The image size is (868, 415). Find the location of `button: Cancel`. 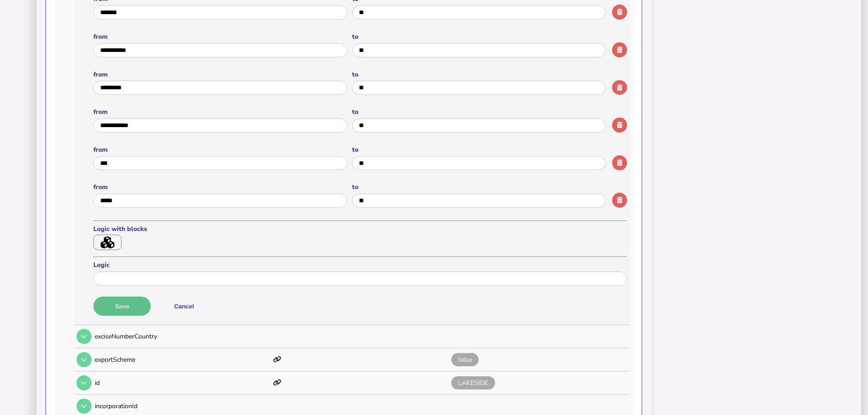

button: Cancel is located at coordinates (184, 306).